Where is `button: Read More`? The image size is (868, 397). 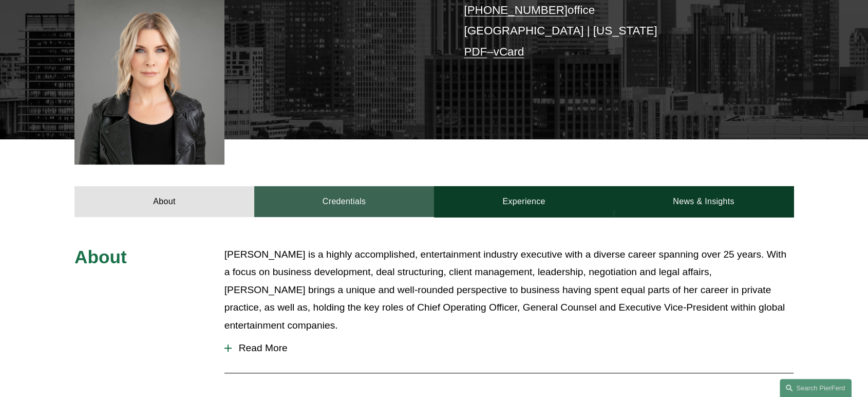 button: Read More is located at coordinates (509, 348).